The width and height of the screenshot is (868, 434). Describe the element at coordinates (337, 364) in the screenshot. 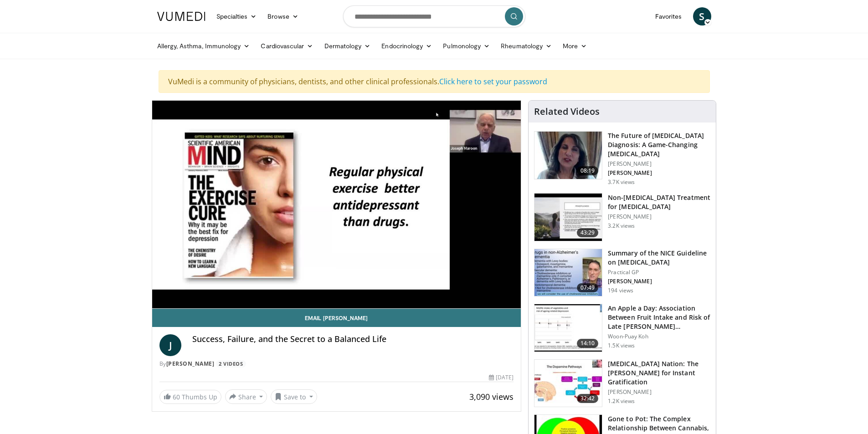

I see `div: By` at that location.